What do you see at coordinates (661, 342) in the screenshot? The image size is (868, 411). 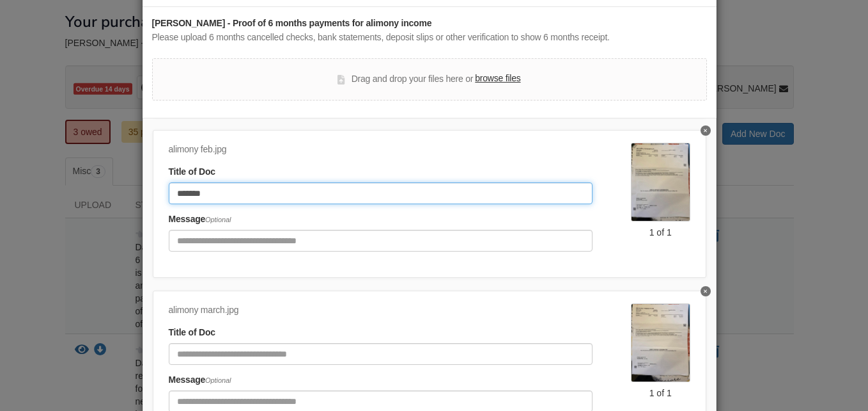 I see `img: alimony march.jpg` at bounding box center [661, 342].